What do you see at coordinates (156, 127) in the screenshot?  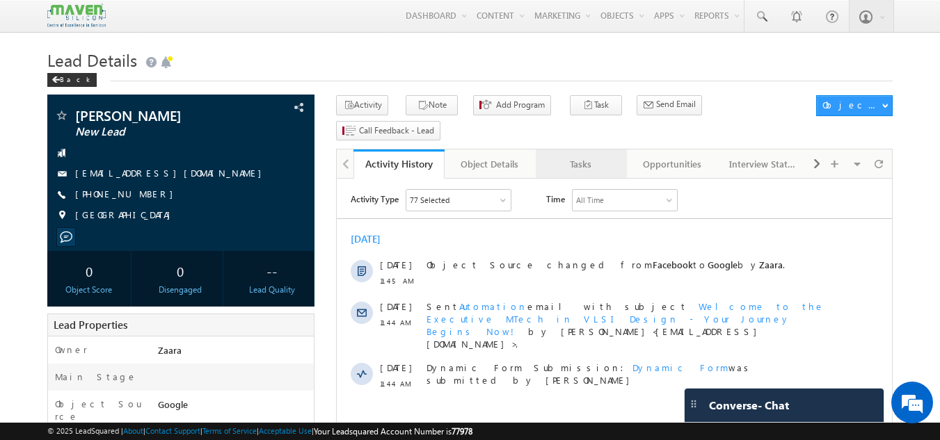 I see `span: Automation` at bounding box center [156, 127].